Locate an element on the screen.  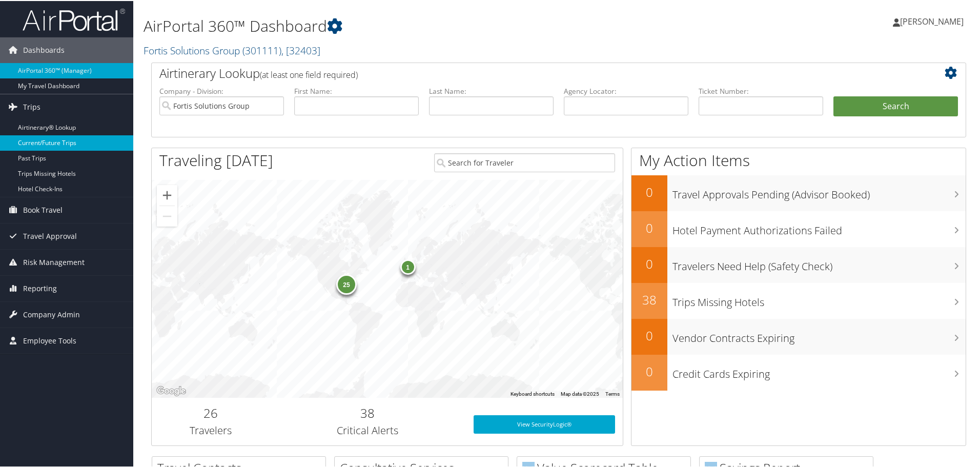
a: 0Travelers Need Help (Safety Check) is located at coordinates (799, 264).